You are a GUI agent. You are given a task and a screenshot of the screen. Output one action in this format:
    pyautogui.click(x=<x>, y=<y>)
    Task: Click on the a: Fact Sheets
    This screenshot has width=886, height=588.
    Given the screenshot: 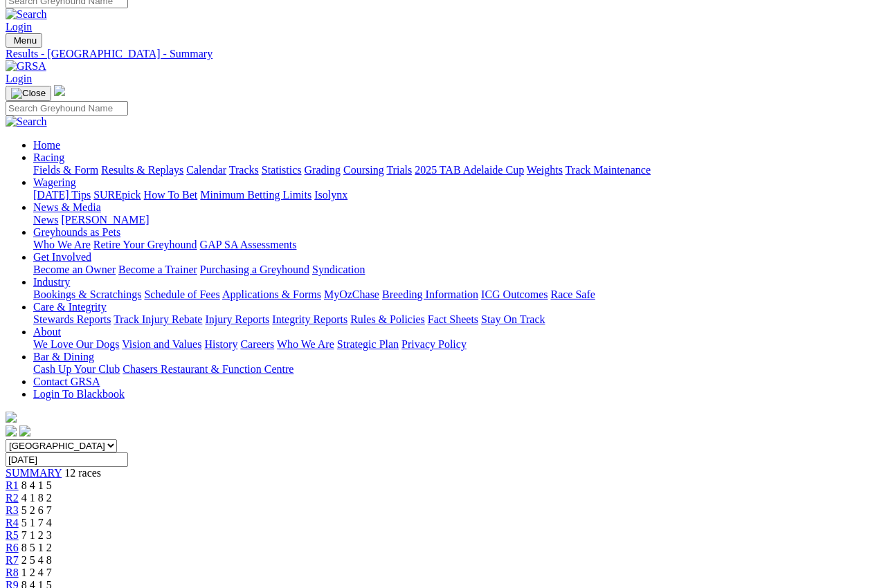 What is the action you would take?
    pyautogui.click(x=453, y=319)
    